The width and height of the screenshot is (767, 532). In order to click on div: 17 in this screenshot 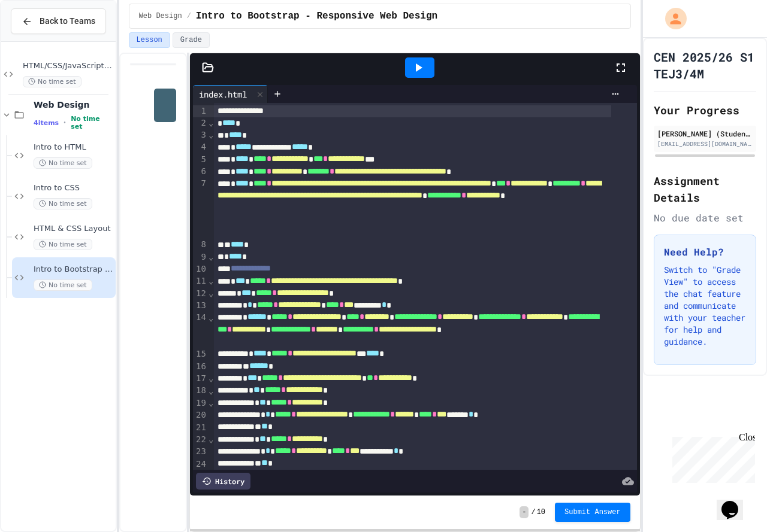, I will do `click(200, 379)`.